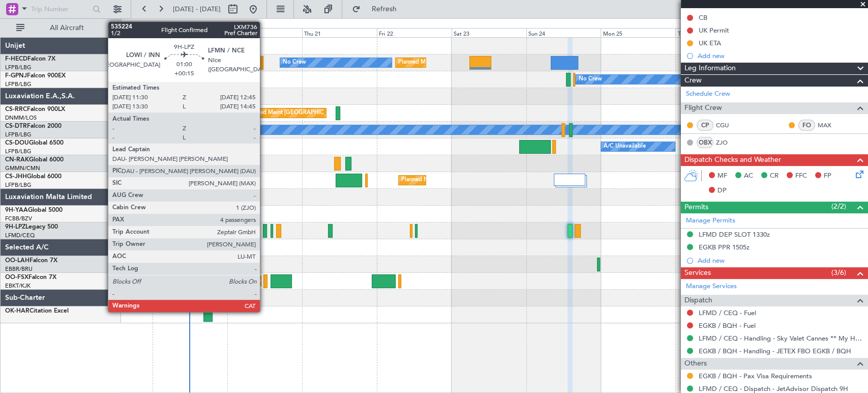 The width and height of the screenshot is (868, 393). Describe the element at coordinates (728, 325) in the screenshot. I see `a: EGKB / BQH - Fuel` at that location.